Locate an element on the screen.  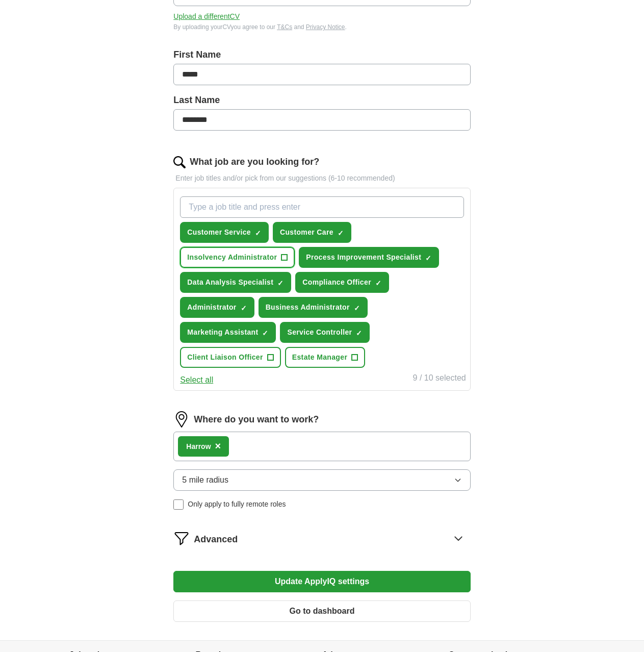
span: Compliance Officer is located at coordinates (337, 282).